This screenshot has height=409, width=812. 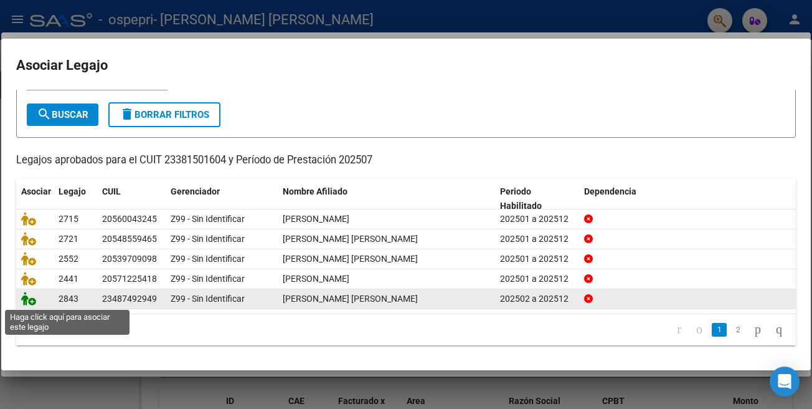 I want to click on span: Borrar Filtros, so click(x=164, y=115).